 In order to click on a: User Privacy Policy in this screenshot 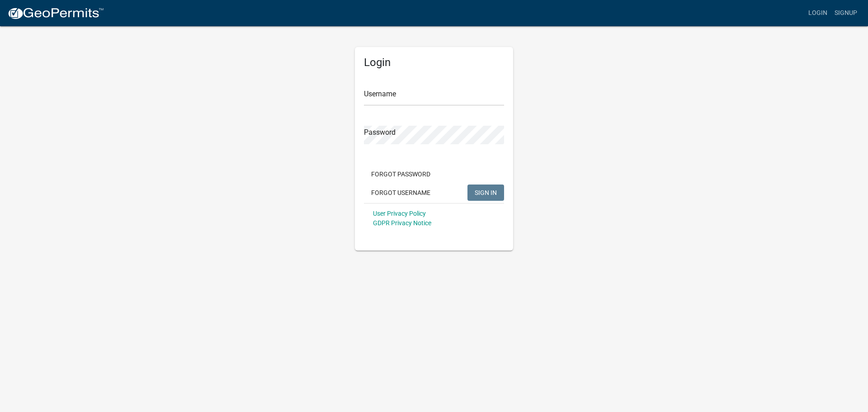, I will do `click(399, 213)`.